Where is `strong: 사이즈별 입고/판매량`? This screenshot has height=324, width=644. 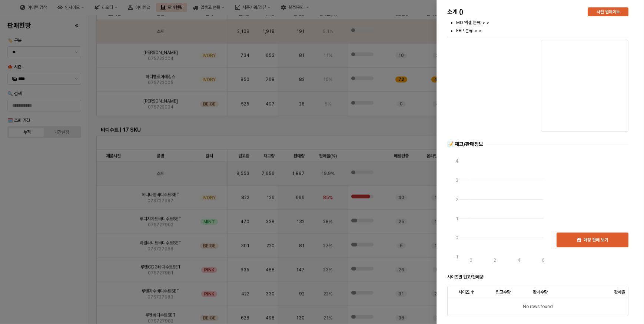
strong: 사이즈별 입고/판매량 is located at coordinates (465, 277).